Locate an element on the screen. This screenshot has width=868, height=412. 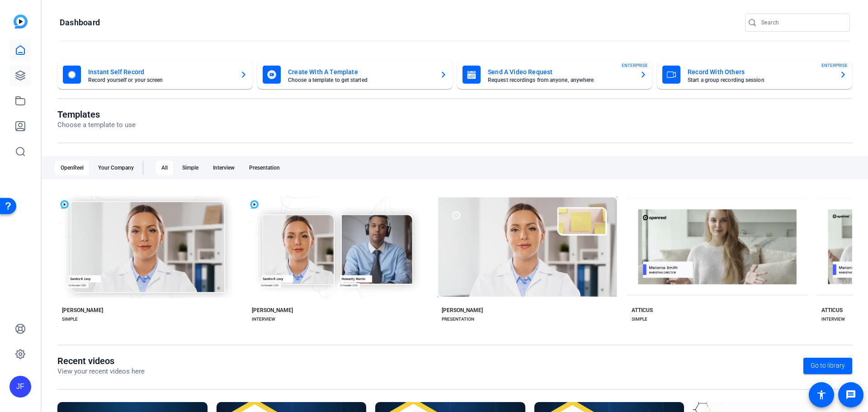
mat-card-subtitle: Choose a template to get started is located at coordinates (361, 80).